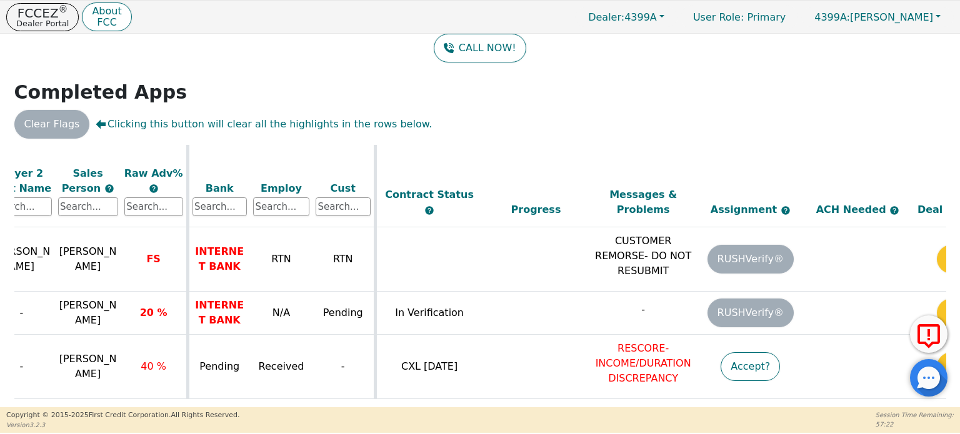 The width and height of the screenshot is (960, 434). I want to click on div: Employ, so click(281, 188).